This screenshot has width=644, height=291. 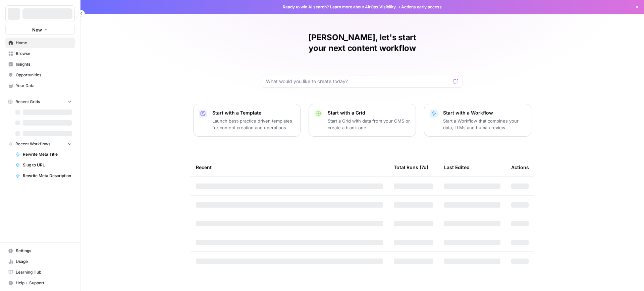 What do you see at coordinates (369, 113) in the screenshot?
I see `p: Start with a Grid` at bounding box center [369, 113].